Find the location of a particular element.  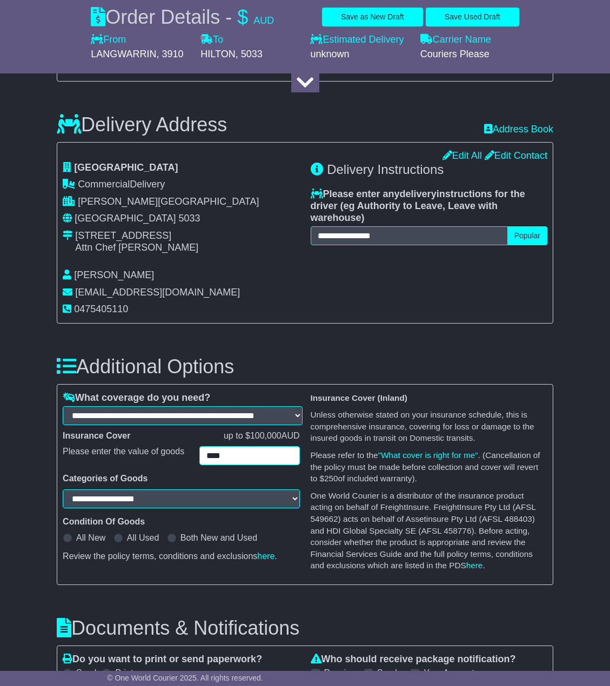

label: Receiver is located at coordinates (341, 673).